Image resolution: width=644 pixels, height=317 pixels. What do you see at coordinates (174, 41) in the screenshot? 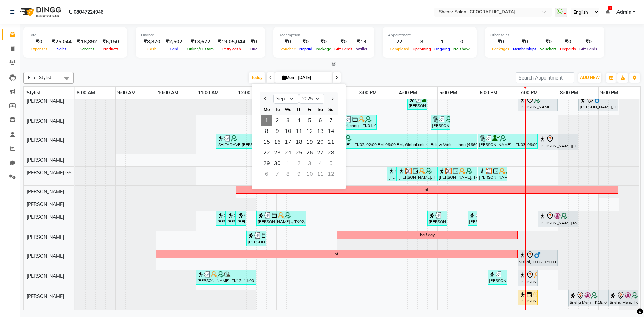
I see `div: ₹2,502` at bounding box center [174, 41].